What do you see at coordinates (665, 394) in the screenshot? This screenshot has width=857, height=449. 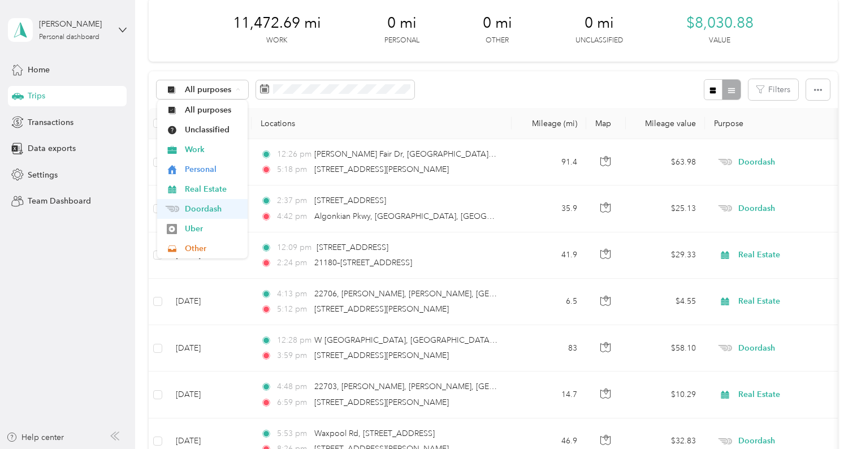 I see `td: $10.29` at bounding box center [665, 394].